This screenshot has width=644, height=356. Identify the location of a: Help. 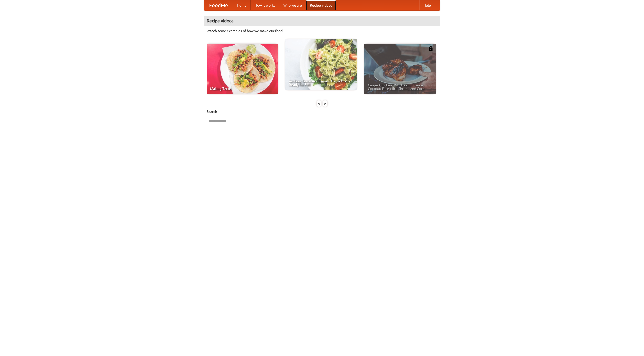
(427, 5).